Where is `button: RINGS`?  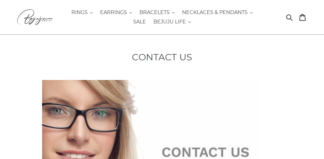 button: RINGS is located at coordinates (82, 12).